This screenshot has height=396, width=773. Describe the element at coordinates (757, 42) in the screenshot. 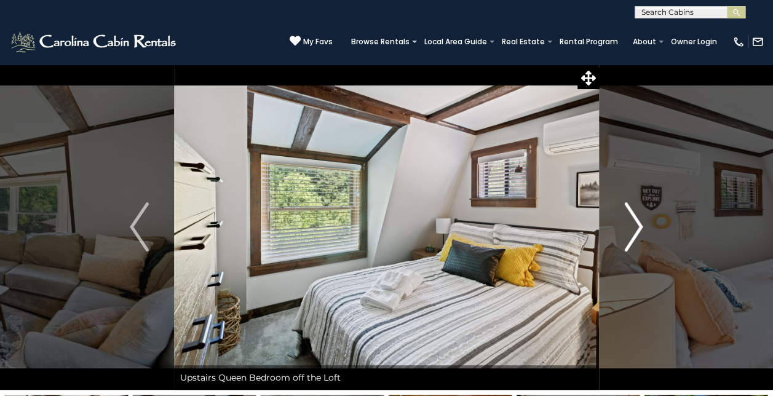

I see `img: mail-regular-white.png` at that location.